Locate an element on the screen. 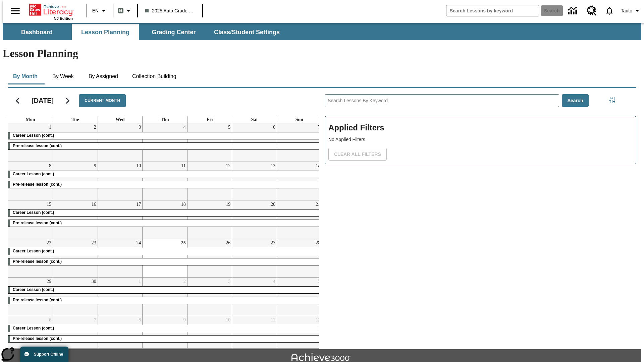 Image resolution: width=644 pixels, height=362 pixels. button: By Month is located at coordinates (25, 77).